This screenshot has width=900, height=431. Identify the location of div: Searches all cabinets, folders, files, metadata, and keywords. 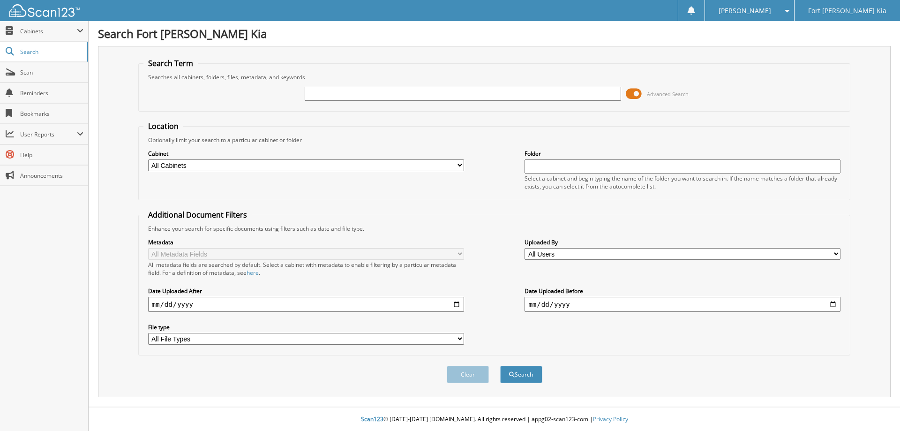
(495, 77).